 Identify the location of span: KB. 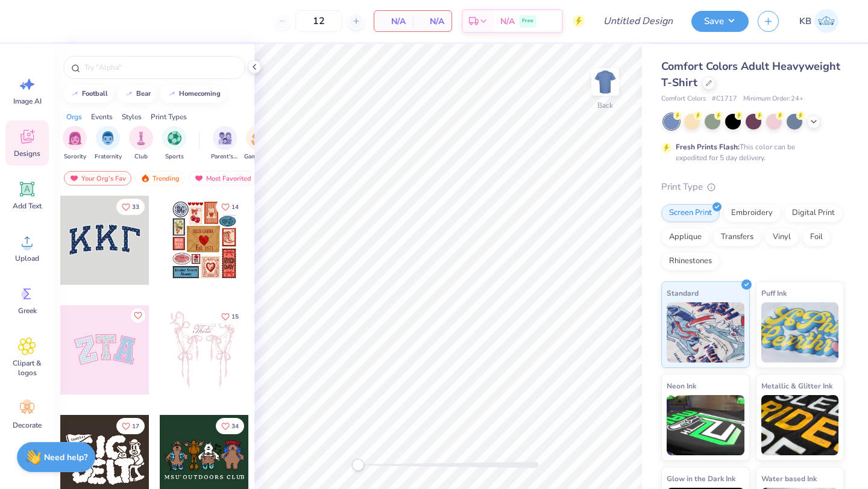
(805, 21).